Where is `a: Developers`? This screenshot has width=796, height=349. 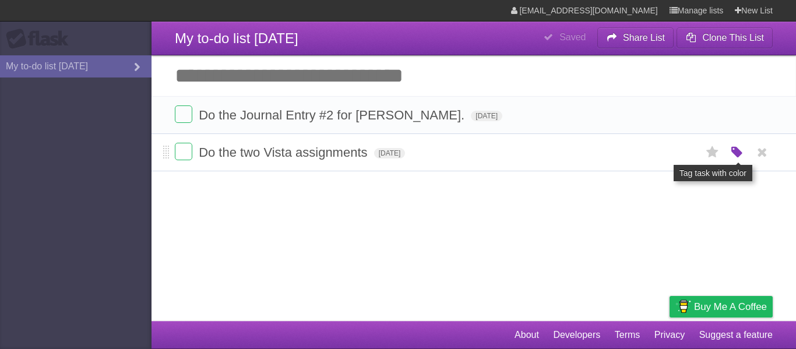 a: Developers is located at coordinates (576, 335).